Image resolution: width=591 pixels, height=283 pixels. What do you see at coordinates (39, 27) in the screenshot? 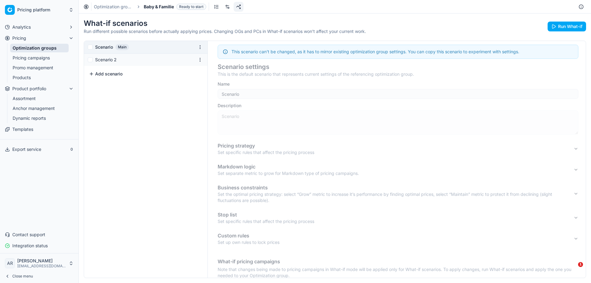
I see `button: Analytics` at bounding box center [39, 27].